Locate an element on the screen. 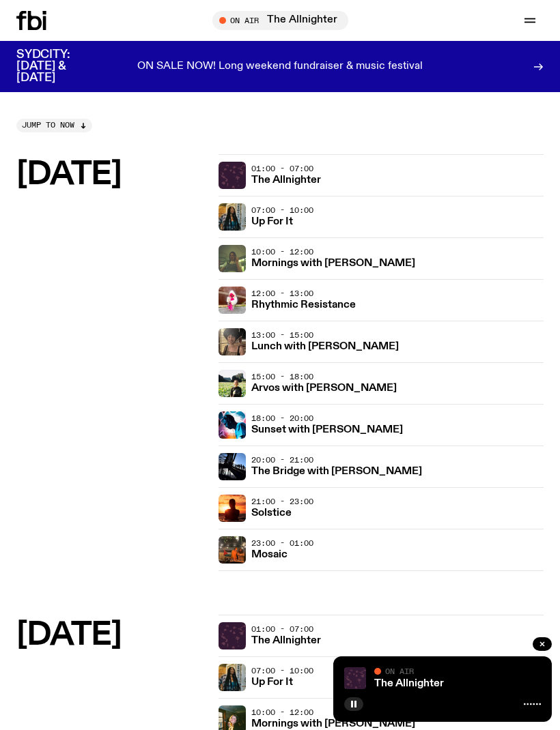 Image resolution: width=560 pixels, height=730 pixels. img: Attu crouches on gravel in front of a brown wall. They are wearing a white fur coat with a hood, ... is located at coordinates (232, 300).